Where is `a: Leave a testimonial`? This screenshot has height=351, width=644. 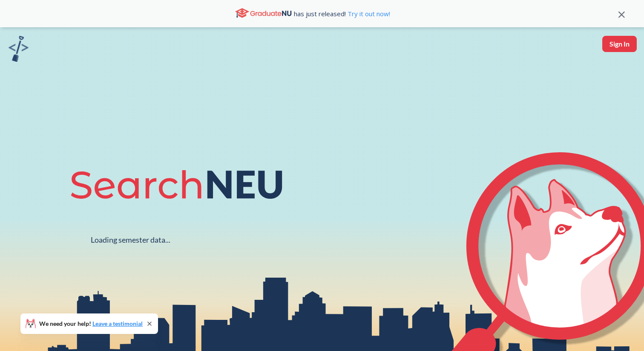
a: Leave a testimonial is located at coordinates (117, 324).